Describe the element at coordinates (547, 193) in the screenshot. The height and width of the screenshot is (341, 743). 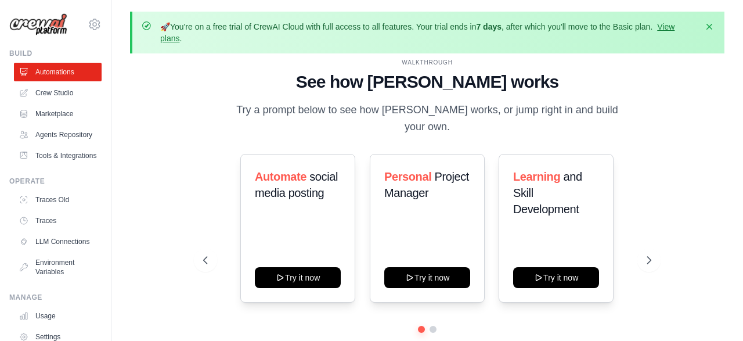
I see `span: and Skill Development` at that location.